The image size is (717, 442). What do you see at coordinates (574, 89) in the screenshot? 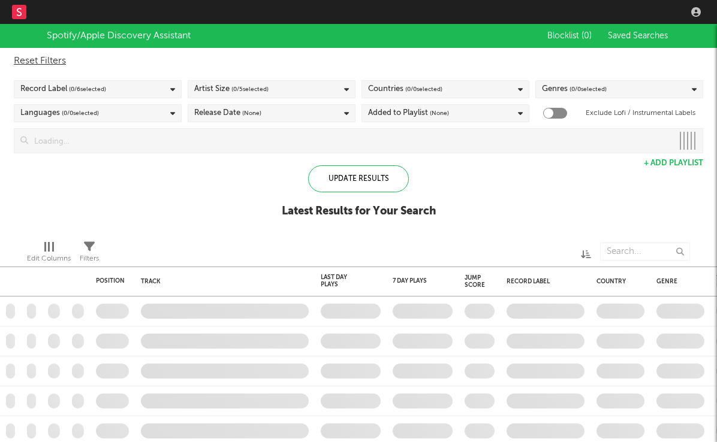
I see `div: Genres` at bounding box center [574, 89].